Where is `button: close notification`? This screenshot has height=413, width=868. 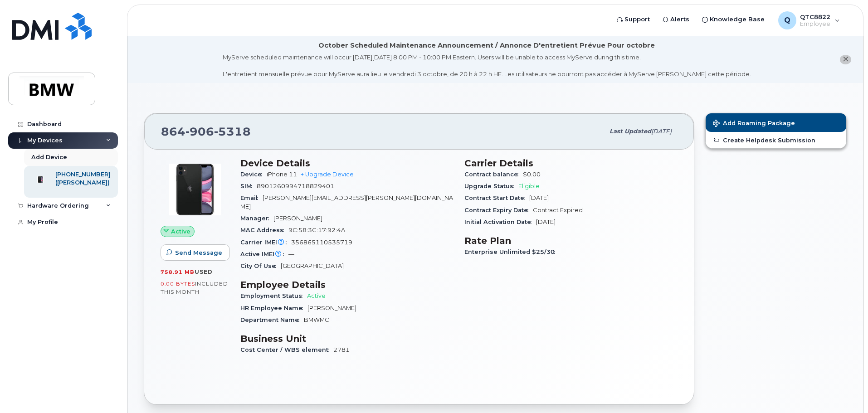
button: close notification is located at coordinates (846, 59).